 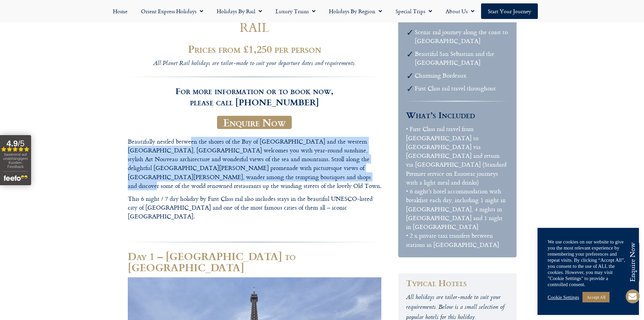 I want to click on a: Start your Journey, so click(x=509, y=11).